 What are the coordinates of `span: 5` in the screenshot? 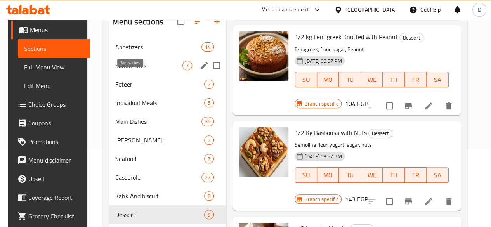 It's located at (209, 103).